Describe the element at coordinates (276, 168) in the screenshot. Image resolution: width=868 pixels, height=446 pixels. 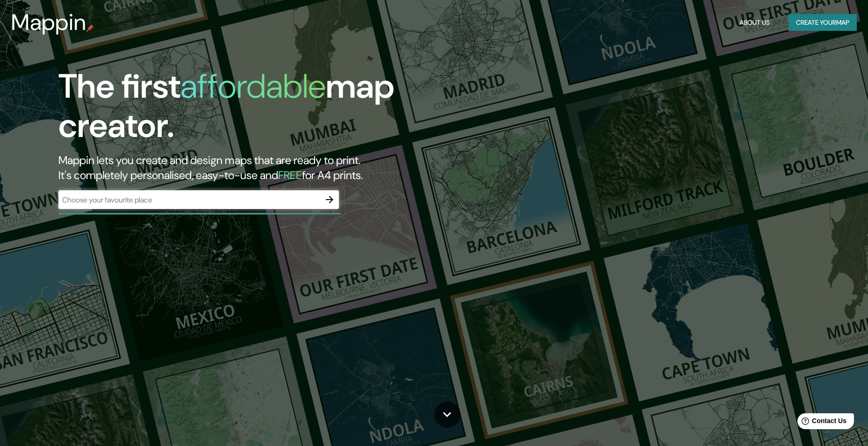
I see `h2: Mappin lets you create and design maps that are ready to print. It's completely personalised, eas...` at that location.